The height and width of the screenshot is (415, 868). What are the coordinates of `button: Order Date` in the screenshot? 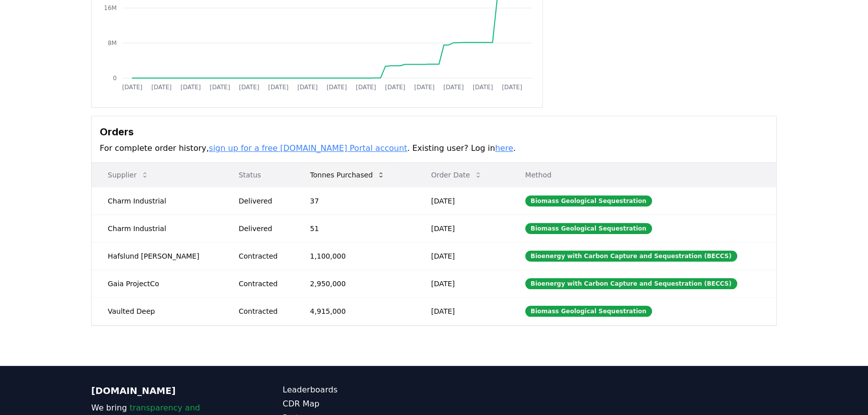 It's located at (457, 175).